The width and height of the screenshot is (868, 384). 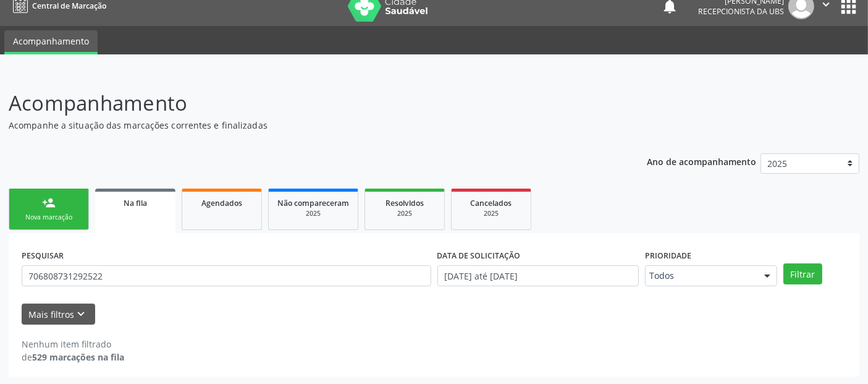 I want to click on div: person_add, so click(x=49, y=202).